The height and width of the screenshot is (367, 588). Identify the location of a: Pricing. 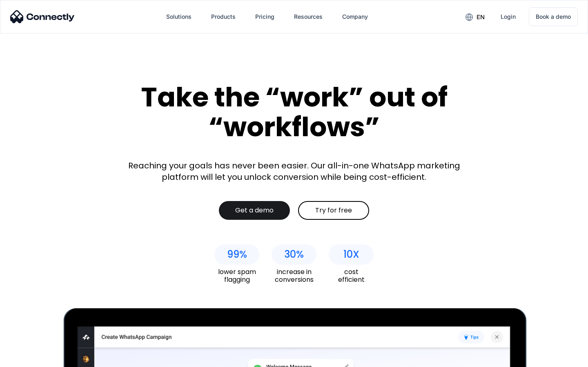
(264, 17).